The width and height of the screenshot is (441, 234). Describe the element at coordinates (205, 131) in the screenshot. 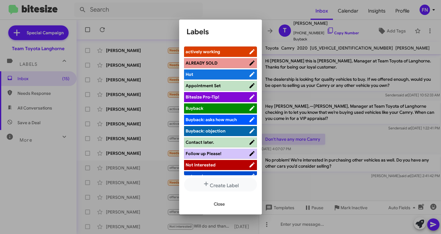

I see `span: Buyback: objection` at that location.